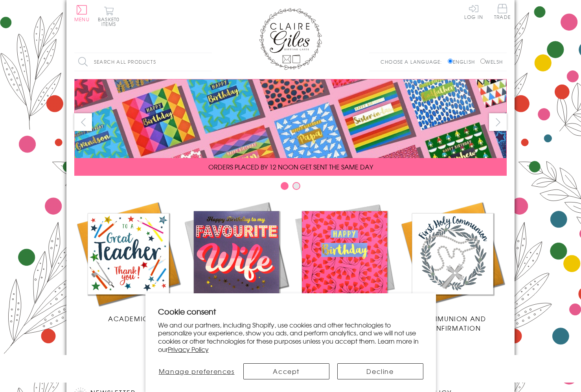 The height and width of the screenshot is (392, 581). What do you see at coordinates (453, 356) in the screenshot?
I see `a: Wedding Occasions` at bounding box center [453, 356].